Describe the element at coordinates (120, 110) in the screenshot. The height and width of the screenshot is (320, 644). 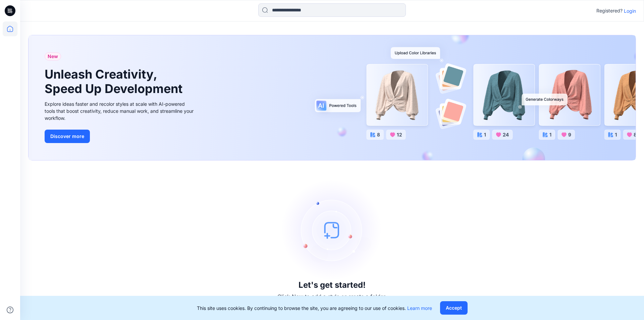
I see `div: Explore ideas faster and recolor styles at scale with AI-powered tools that boost creativity, red...` at that location.